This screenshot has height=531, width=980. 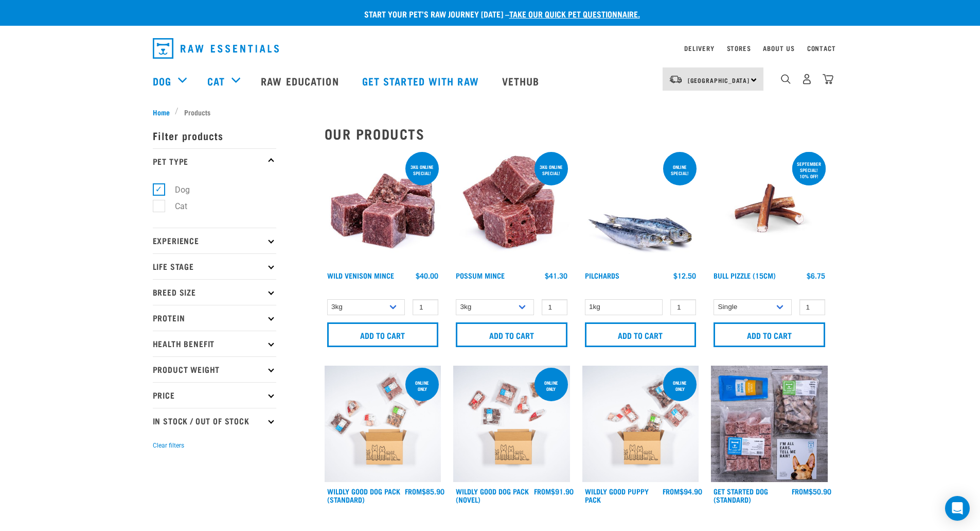 I want to click on img: Dog Novel 0 2sec, so click(x=512, y=423).